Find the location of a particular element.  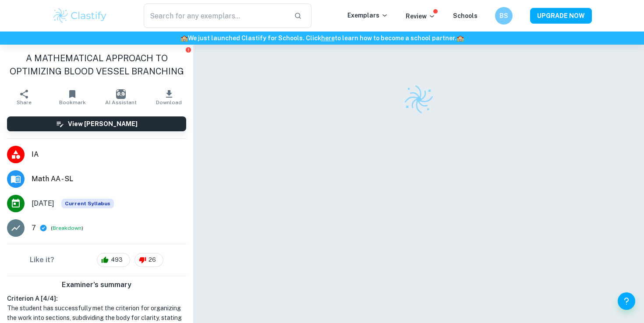

span: Math AA - SL is located at coordinates (108, 179).